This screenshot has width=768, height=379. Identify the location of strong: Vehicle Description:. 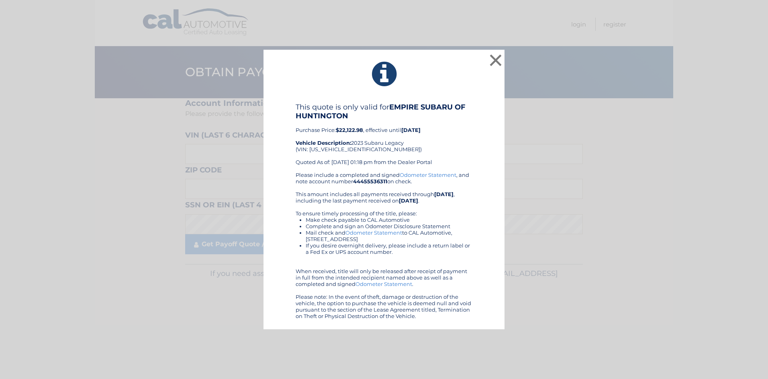
(323, 143).